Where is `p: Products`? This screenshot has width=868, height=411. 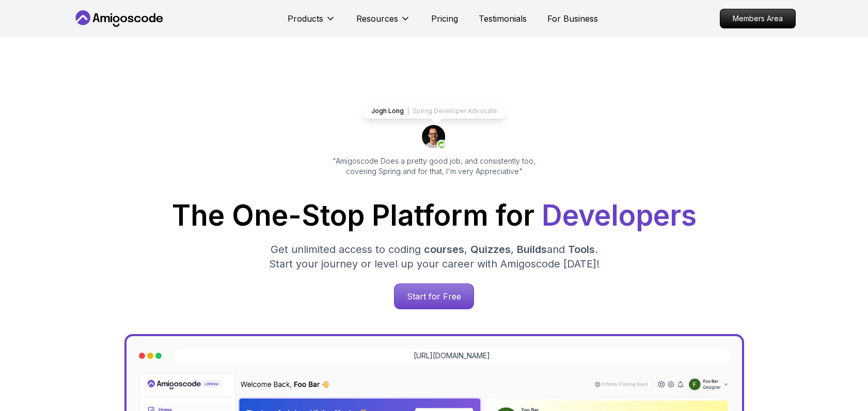 p: Products is located at coordinates (305, 18).